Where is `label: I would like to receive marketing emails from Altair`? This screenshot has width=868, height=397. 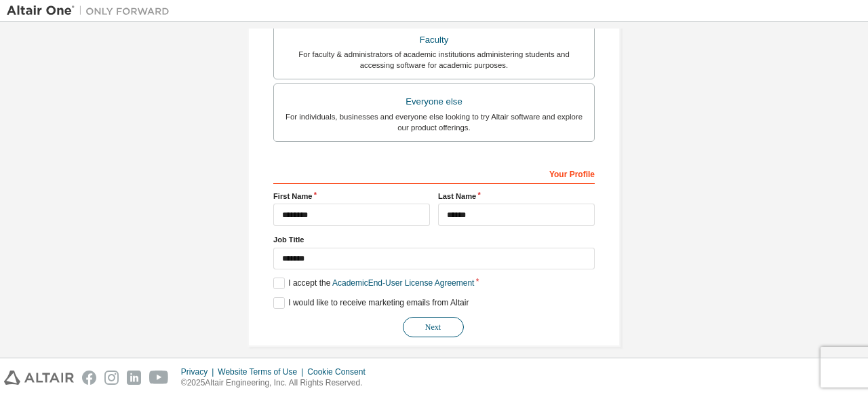
label: I would like to receive marketing emails from Altair is located at coordinates (371, 303).